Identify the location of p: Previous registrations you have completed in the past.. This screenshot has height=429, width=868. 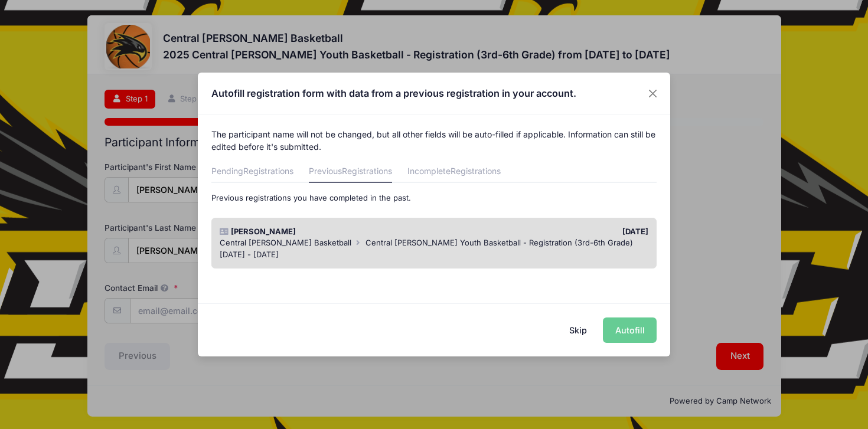
(434, 198).